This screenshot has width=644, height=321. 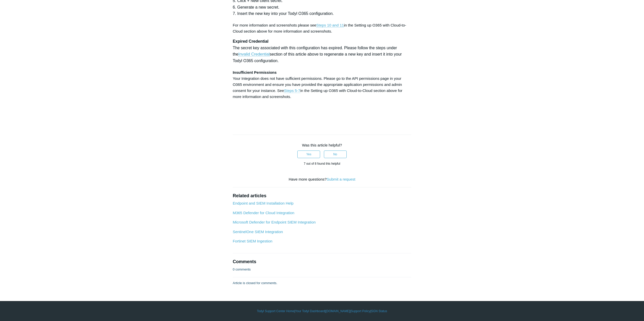 What do you see at coordinates (255, 72) in the screenshot?
I see `strong: Insufficient Permissions` at bounding box center [255, 72].